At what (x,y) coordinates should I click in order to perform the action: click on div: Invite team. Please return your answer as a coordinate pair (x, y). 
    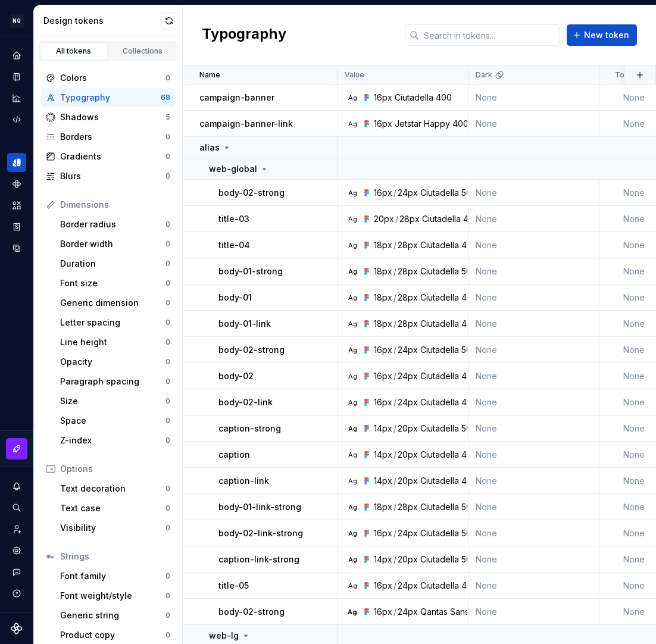
    Looking at the image, I should click on (16, 529).